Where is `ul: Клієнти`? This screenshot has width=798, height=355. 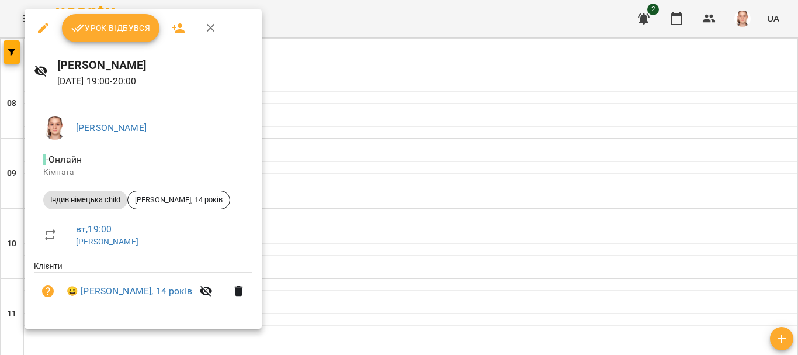
ul: Клієнти is located at coordinates (143, 287).